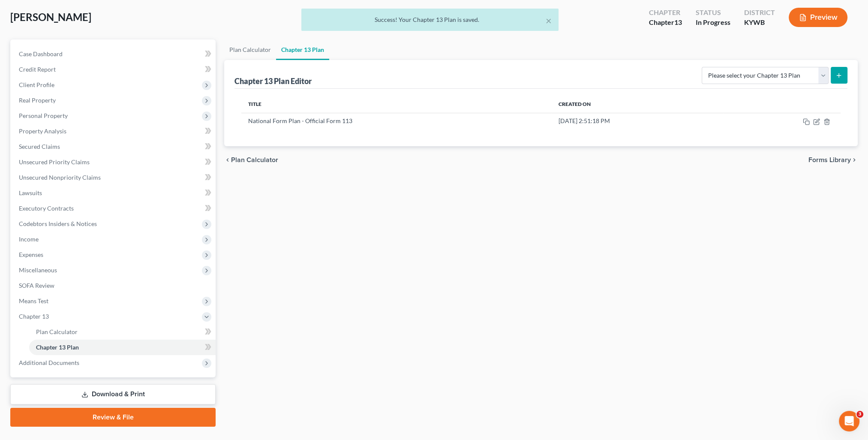  What do you see at coordinates (37, 85) in the screenshot?
I see `span: Client Profile` at bounding box center [37, 85].